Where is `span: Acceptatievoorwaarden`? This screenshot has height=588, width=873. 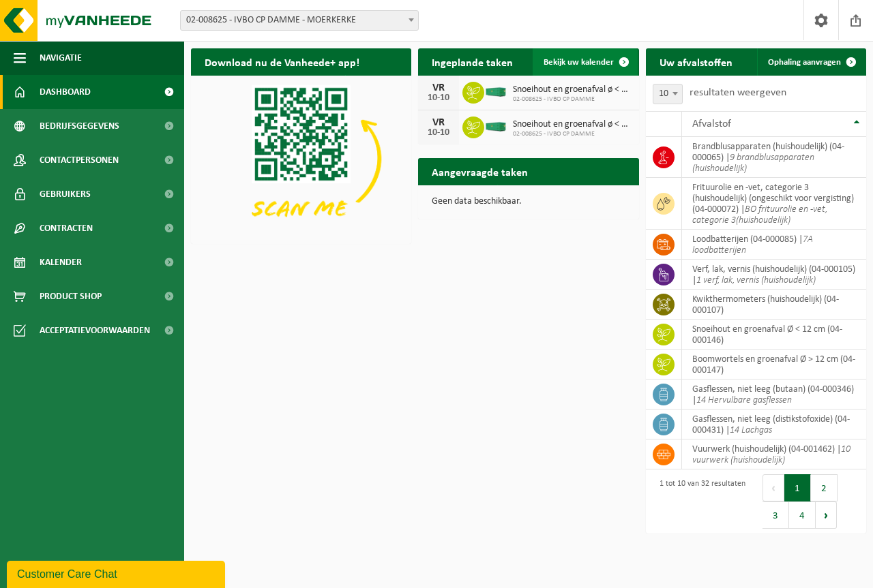
span: Acceptatievoorwaarden is located at coordinates (95, 331).